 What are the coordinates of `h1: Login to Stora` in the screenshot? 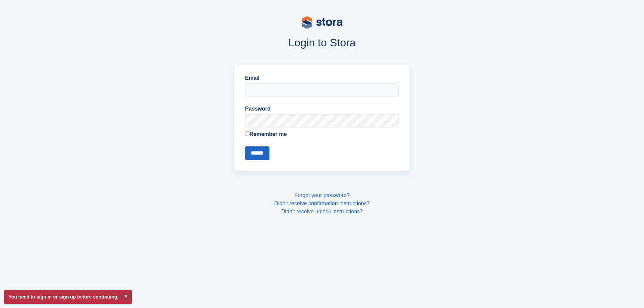 It's located at (322, 43).